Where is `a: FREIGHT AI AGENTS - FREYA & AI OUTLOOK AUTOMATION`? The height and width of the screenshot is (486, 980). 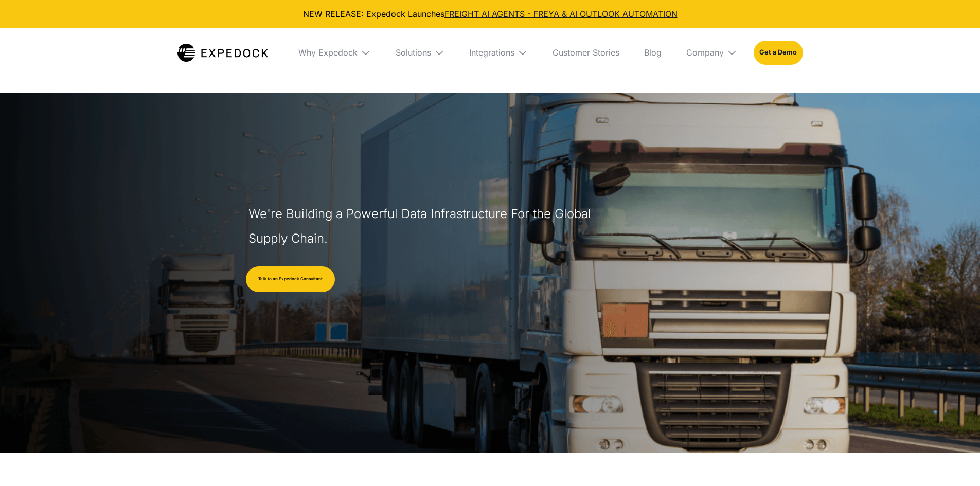
a: FREIGHT AI AGENTS - FREYA & AI OUTLOOK AUTOMATION is located at coordinates (560, 14).